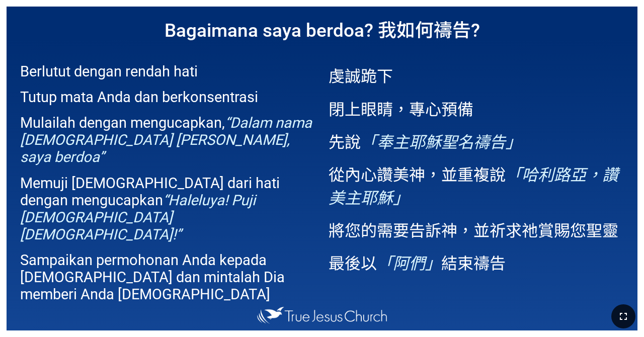 This screenshot has width=644, height=337. I want to click on em: 「阿們」, so click(409, 264).